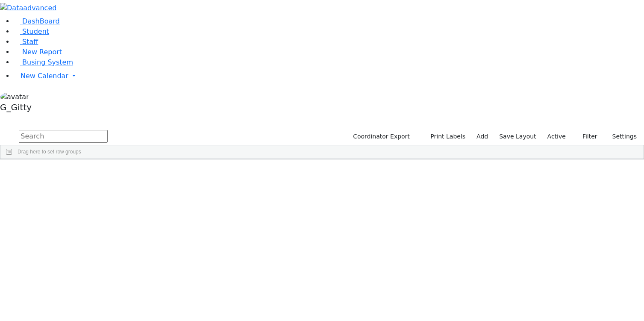  What do you see at coordinates (43, 62) in the screenshot?
I see `a: Busing System` at bounding box center [43, 62].